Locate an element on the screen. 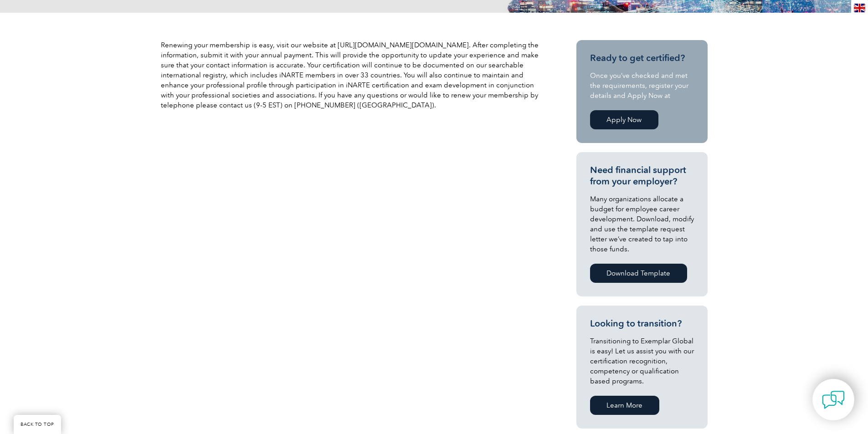  img: contact-chat.png is located at coordinates (833, 400).